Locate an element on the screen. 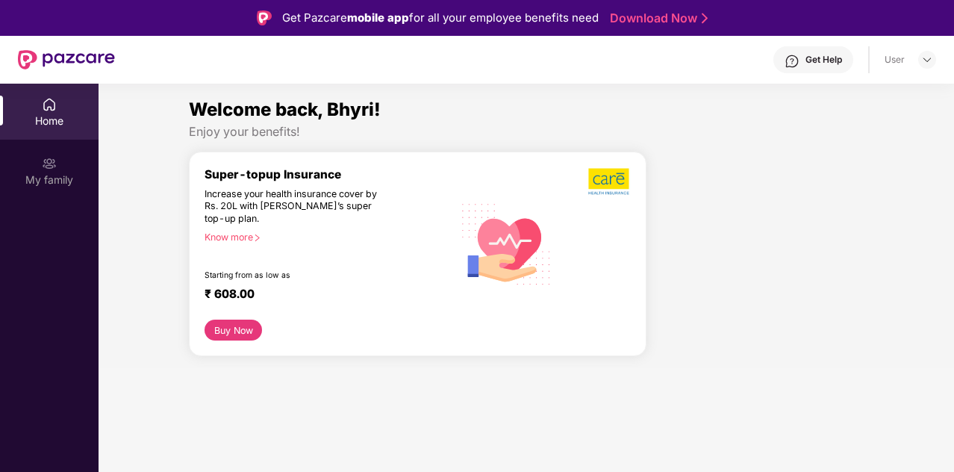 The image size is (954, 472). img: svg+xml;base64,PHN2ZyBpZD0iSG9tZSIgeG1sbnM9Imh0dHA6Ly93d3cudzMub3JnLzIwMDAvc3ZnIiB3aWR0aD0iMjAiIG... is located at coordinates (49, 105).